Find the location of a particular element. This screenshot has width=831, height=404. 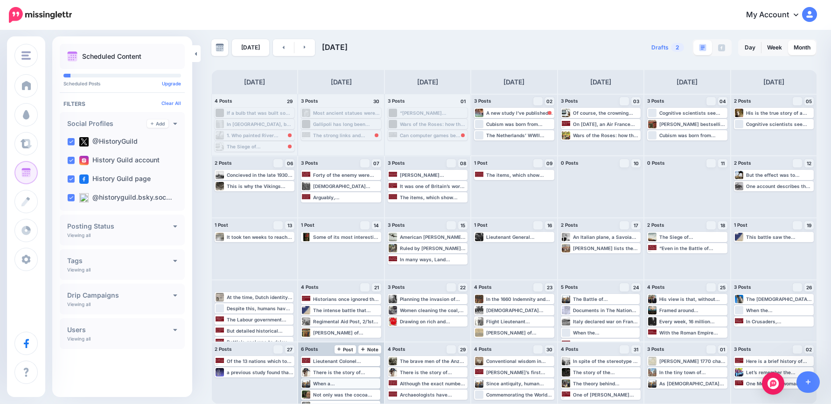

span: Note is located at coordinates (369, 349).